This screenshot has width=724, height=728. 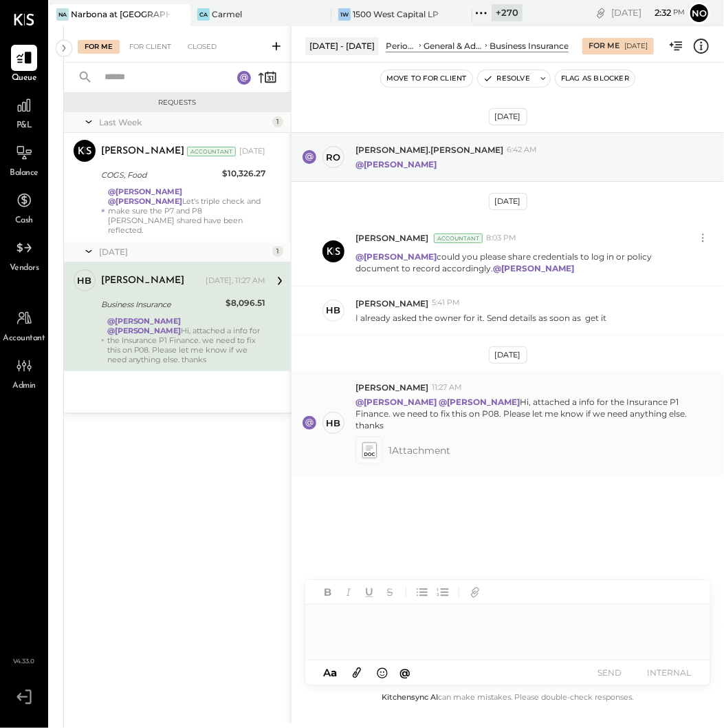 What do you see at coordinates (24, 174) in the screenshot?
I see `span: Balance` at bounding box center [24, 174].